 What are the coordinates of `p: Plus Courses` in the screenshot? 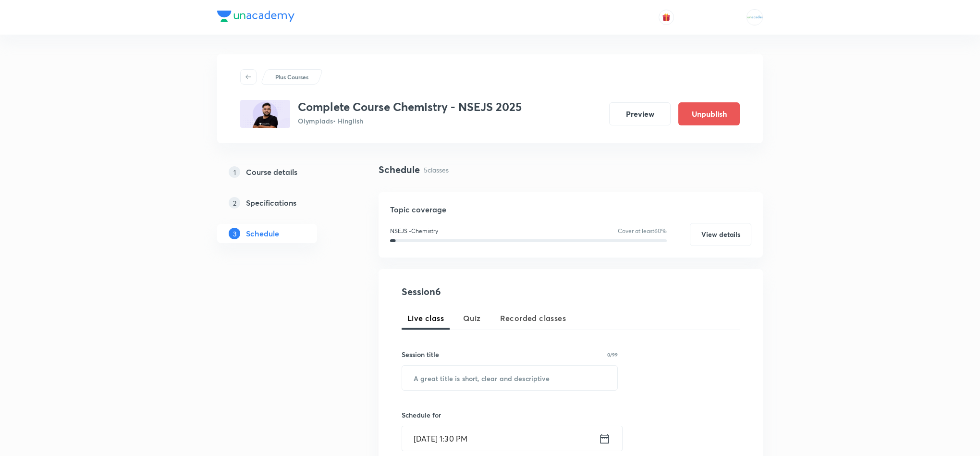 It's located at (291, 77).